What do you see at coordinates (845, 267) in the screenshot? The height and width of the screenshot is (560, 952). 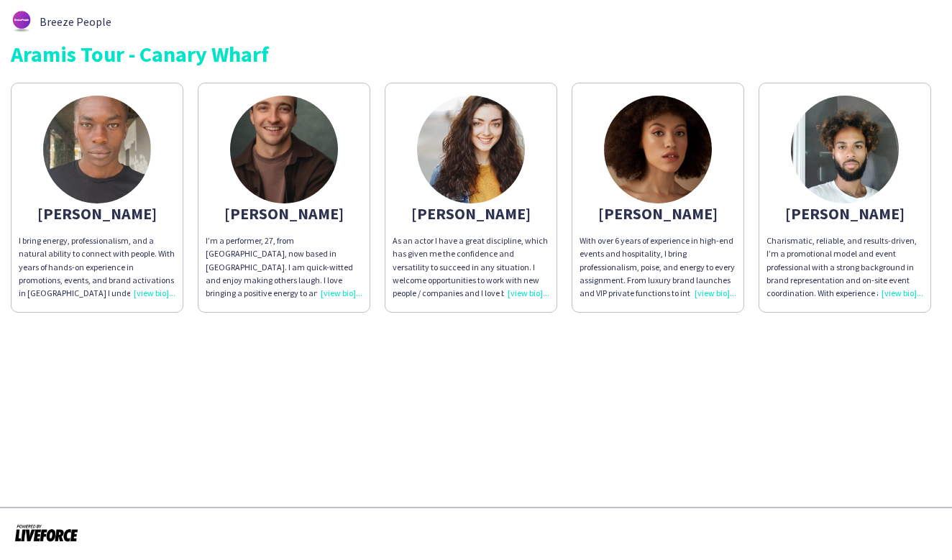 I see `p: Charismatic, reliable, and results-driven, I’m a promotional model and event professional with a ...` at bounding box center [845, 267].